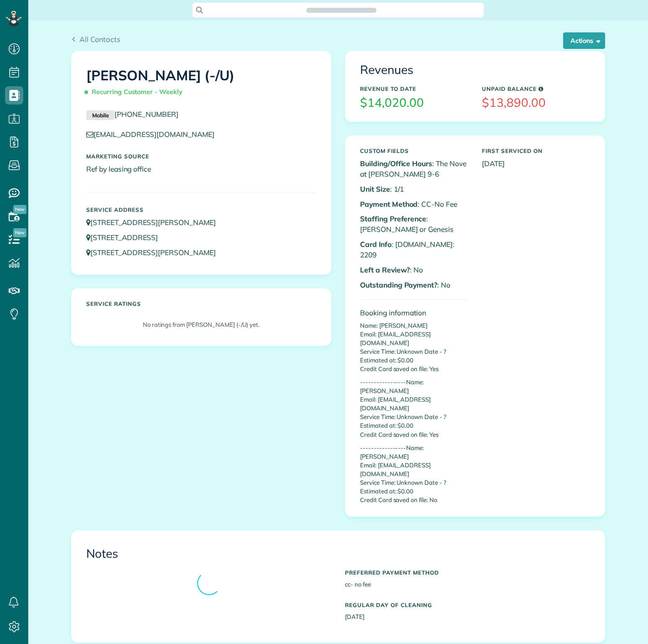 This screenshot has width=648, height=644. I want to click on span: Search ZenMaid…, so click(341, 10).